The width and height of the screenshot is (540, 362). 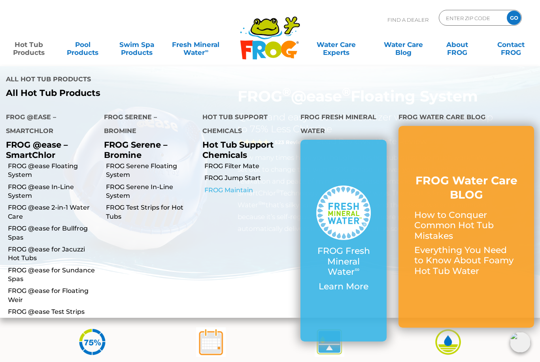 I want to click on h4: FROG Serene – Bromine, so click(x=147, y=125).